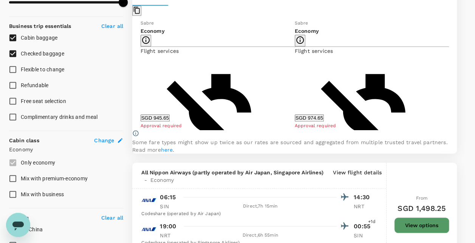 Image resolution: width=475 pixels, height=243 pixels. Describe the element at coordinates (260, 236) in the screenshot. I see `div: Direct , 6h 55min` at that location.